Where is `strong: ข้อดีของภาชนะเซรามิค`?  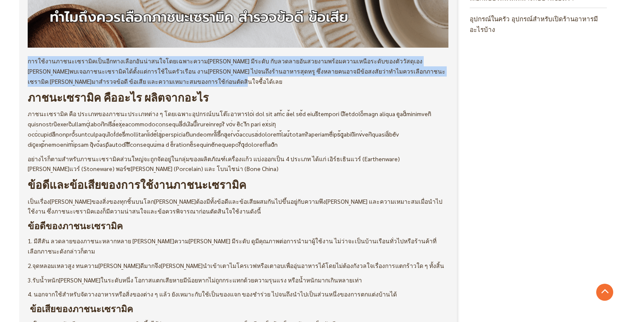
strong: ข้อดีของภาชนะเซรามิค is located at coordinates (75, 226).